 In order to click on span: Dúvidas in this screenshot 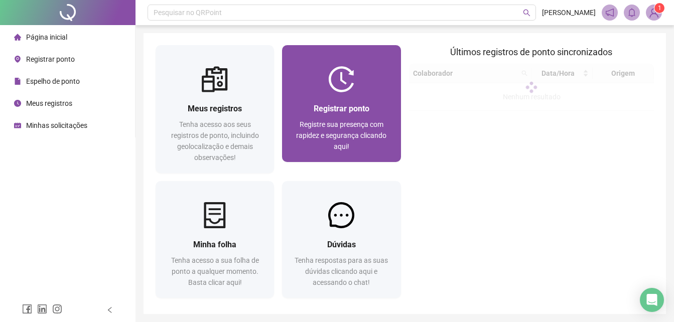, I will do `click(341, 245)`.